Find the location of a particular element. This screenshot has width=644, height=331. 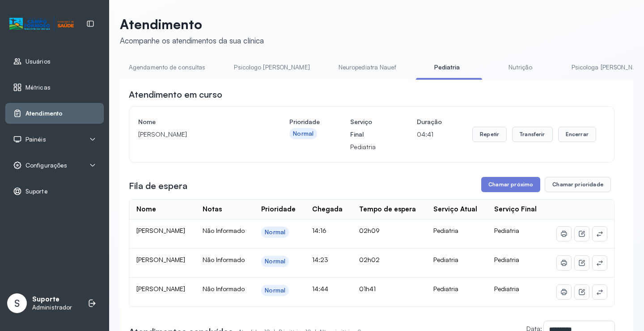

div: Acompanhe os atendimentos da sua clínica is located at coordinates (192, 40).